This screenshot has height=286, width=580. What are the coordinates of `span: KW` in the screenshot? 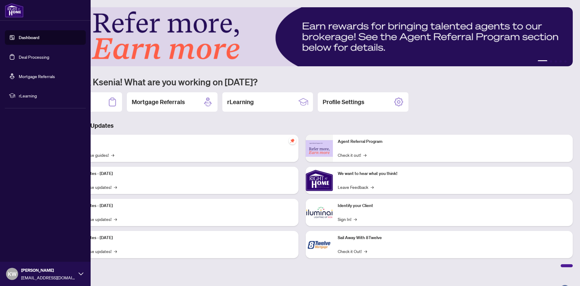 It's located at (12, 273).